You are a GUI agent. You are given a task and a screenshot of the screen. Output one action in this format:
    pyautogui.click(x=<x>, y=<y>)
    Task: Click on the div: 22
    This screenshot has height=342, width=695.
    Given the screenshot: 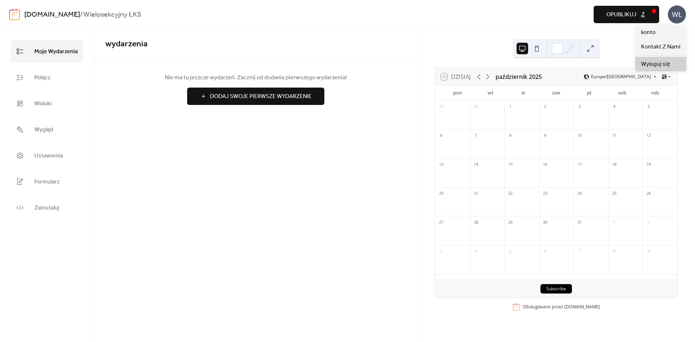 What is the action you would take?
    pyautogui.click(x=511, y=194)
    